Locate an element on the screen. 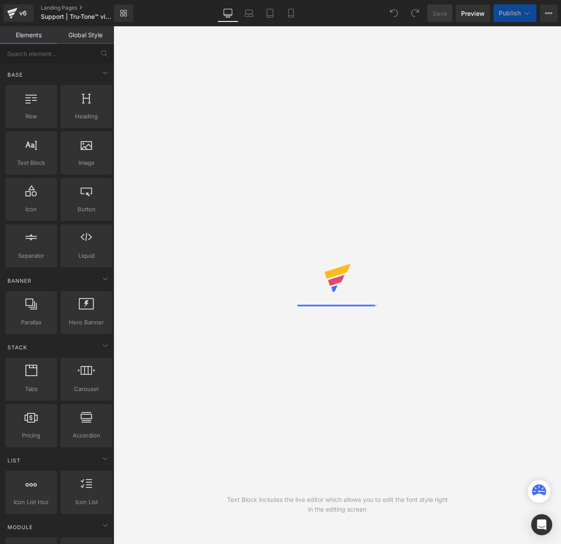 The image size is (561, 544). span: Icon List is located at coordinates (86, 502).